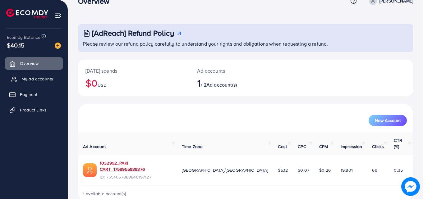 Image resolution: width=423 pixels, height=199 pixels. What do you see at coordinates (58, 15) in the screenshot?
I see `img: menu` at bounding box center [58, 15].